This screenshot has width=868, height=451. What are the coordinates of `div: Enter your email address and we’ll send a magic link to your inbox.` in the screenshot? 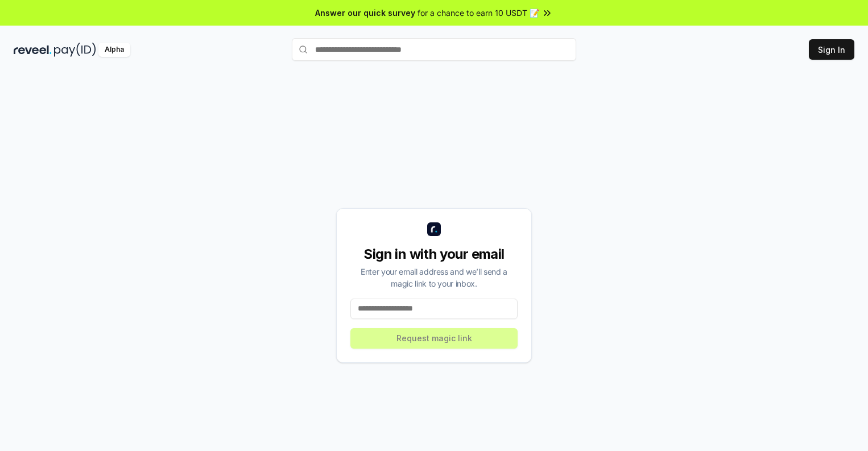 It's located at (434, 278).